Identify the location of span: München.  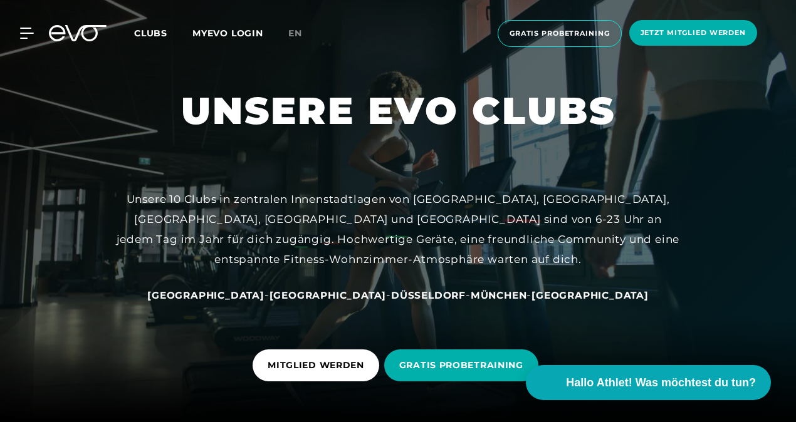
(499, 295).